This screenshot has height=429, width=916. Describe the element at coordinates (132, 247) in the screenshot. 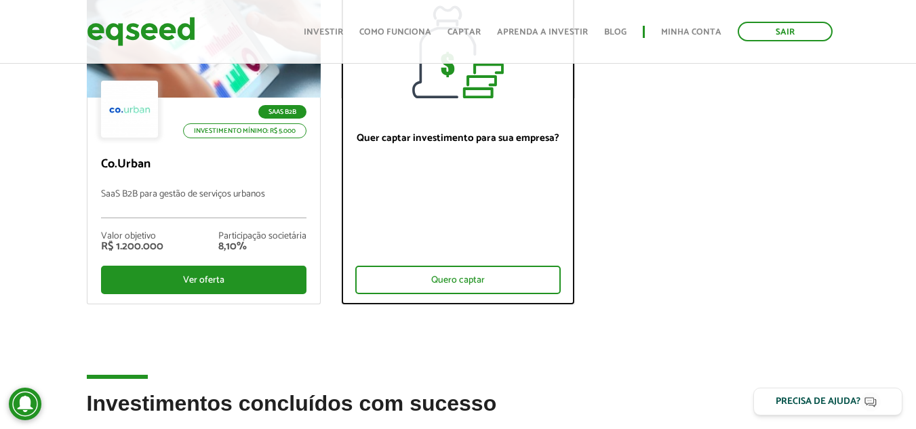

I see `div: R$ 1.200.000` at that location.